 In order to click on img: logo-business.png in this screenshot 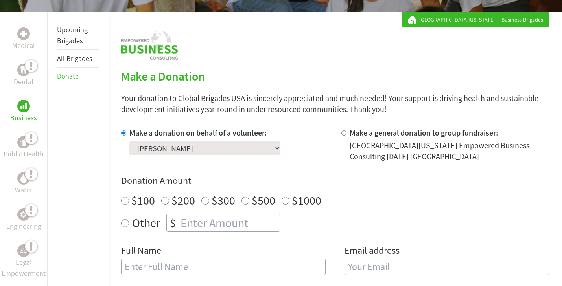, I will do `click(149, 45)`.